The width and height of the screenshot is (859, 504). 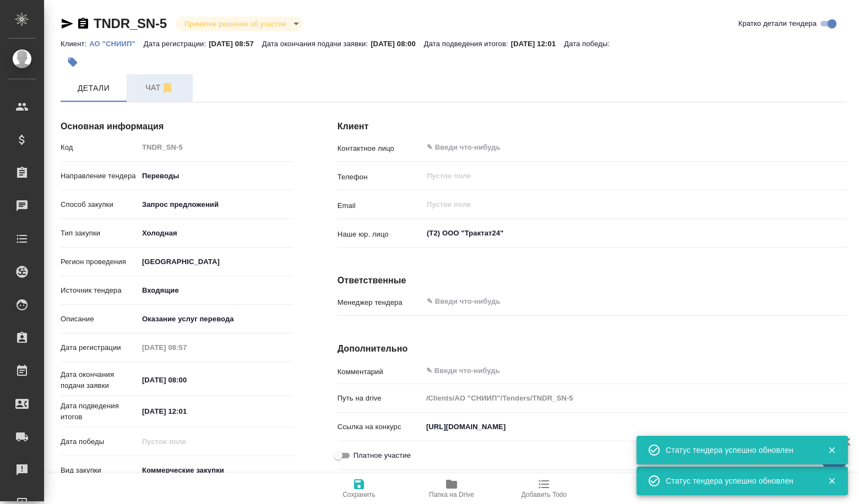 What do you see at coordinates (176, 43) in the screenshot?
I see `p: Дата регистрации:` at bounding box center [176, 43].